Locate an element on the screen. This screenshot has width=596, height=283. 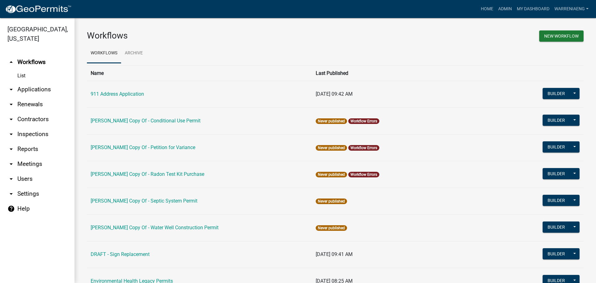
i: help is located at coordinates (11, 209).